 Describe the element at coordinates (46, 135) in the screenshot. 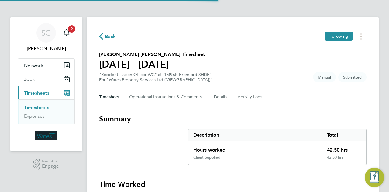

I see `a: Go to home page` at that location.